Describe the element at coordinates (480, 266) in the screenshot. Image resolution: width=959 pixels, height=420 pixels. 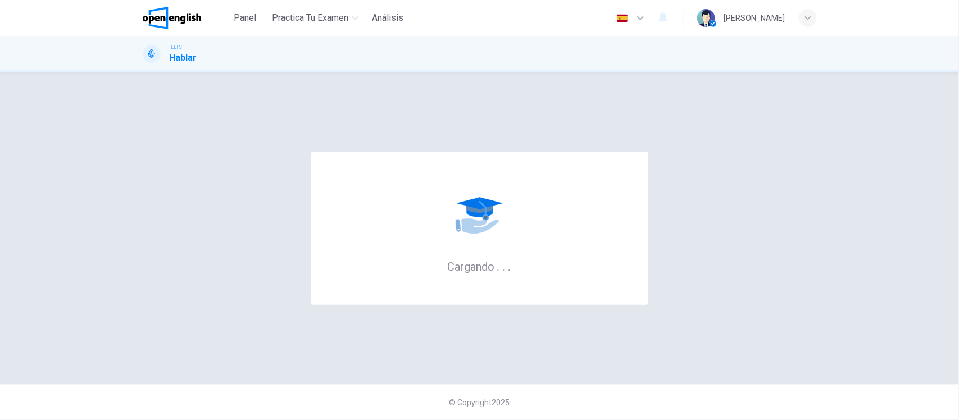
I see `h6: Cargando` at that location.